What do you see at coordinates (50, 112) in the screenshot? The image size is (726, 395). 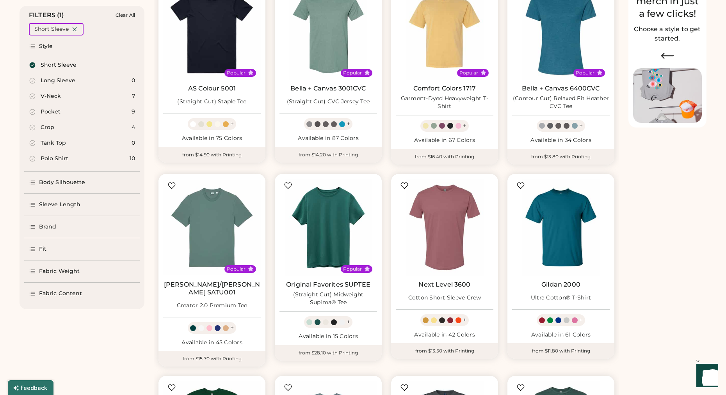 I see `div: Pocket` at bounding box center [50, 112].